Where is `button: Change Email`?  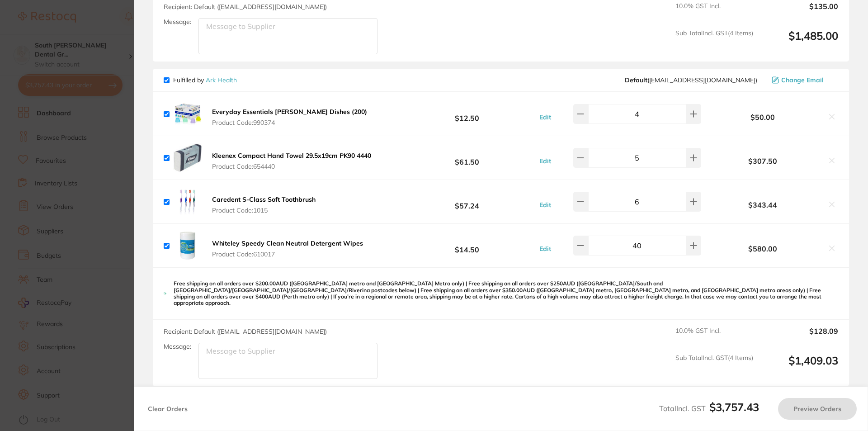 button: Change Email is located at coordinates (803, 80).